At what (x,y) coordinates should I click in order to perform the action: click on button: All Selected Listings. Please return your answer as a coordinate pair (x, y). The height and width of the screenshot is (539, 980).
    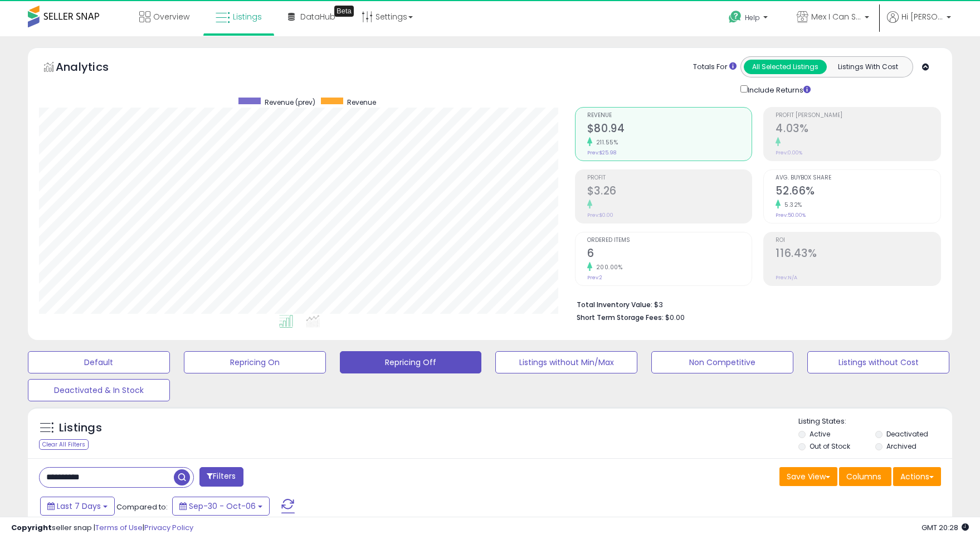
    Looking at the image, I should click on (785, 67).